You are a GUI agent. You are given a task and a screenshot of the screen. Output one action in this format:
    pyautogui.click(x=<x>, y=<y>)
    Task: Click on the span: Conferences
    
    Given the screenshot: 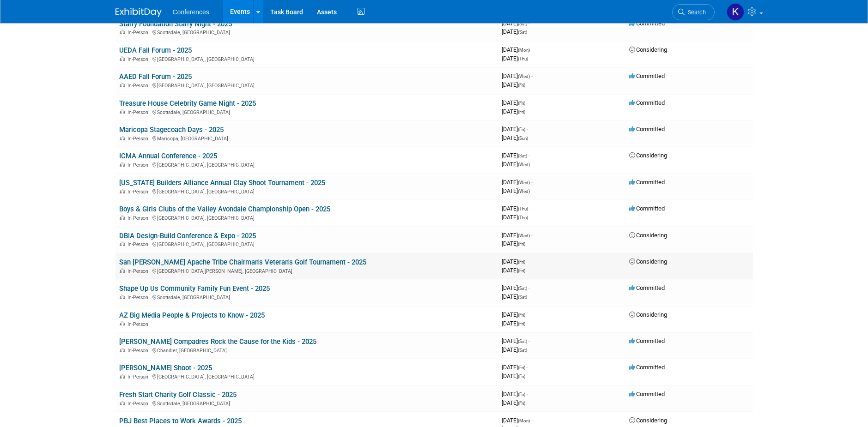 What is the action you would take?
    pyautogui.click(x=191, y=12)
    